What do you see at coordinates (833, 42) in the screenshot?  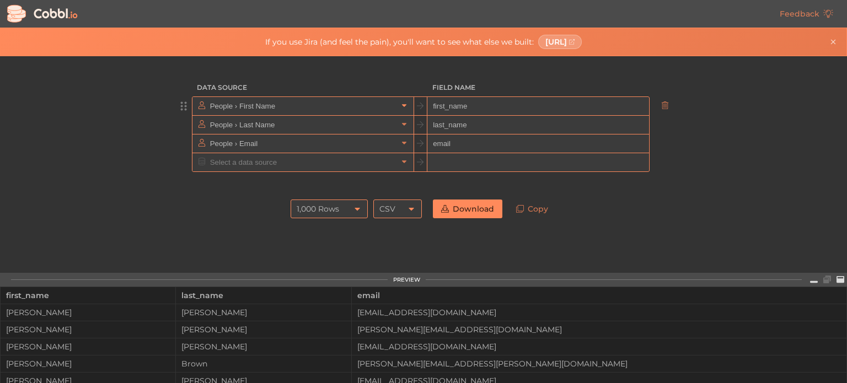 I see `button: Close banner` at bounding box center [833, 42].